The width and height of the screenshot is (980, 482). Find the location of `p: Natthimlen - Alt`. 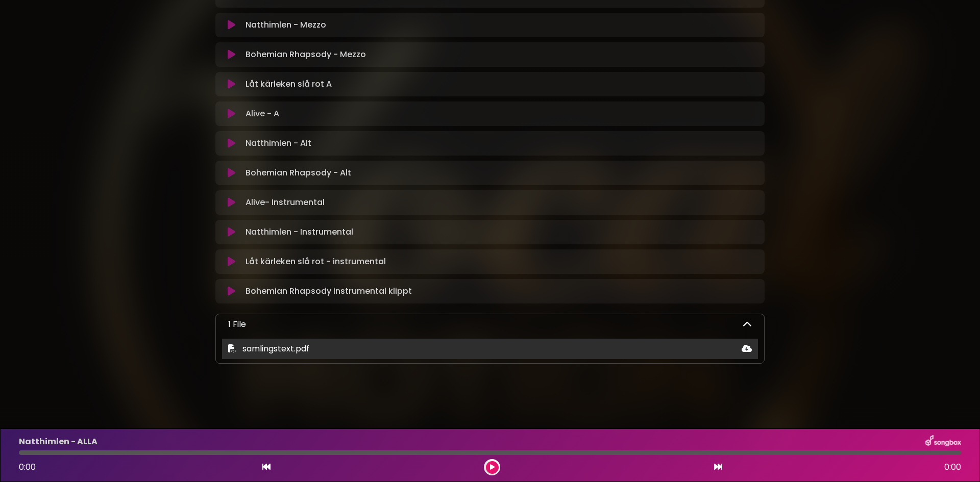

p: Natthimlen - Alt is located at coordinates (278, 143).